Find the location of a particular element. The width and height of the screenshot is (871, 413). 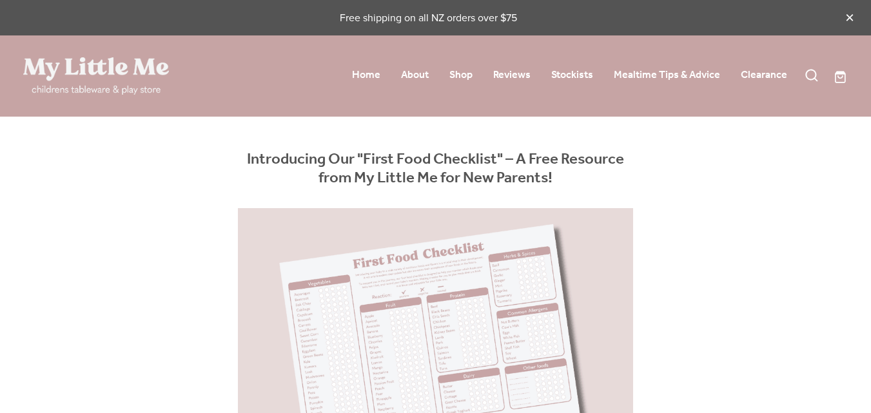

a: Stockists is located at coordinates (572, 75).